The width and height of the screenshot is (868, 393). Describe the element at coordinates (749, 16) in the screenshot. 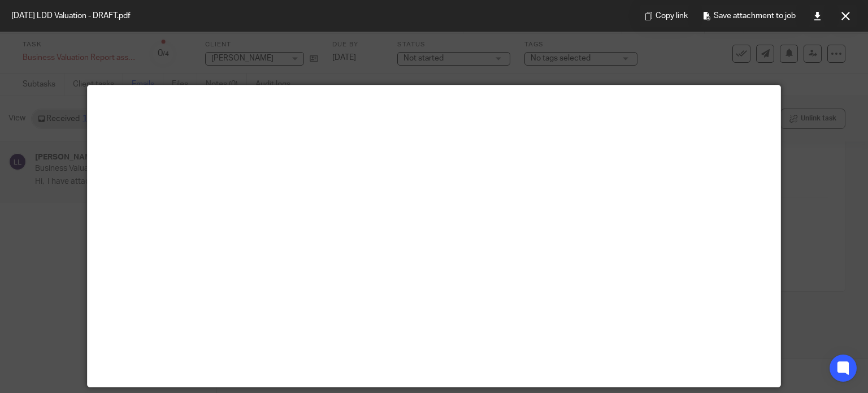

I see `button: Save attachment to job` at that location.